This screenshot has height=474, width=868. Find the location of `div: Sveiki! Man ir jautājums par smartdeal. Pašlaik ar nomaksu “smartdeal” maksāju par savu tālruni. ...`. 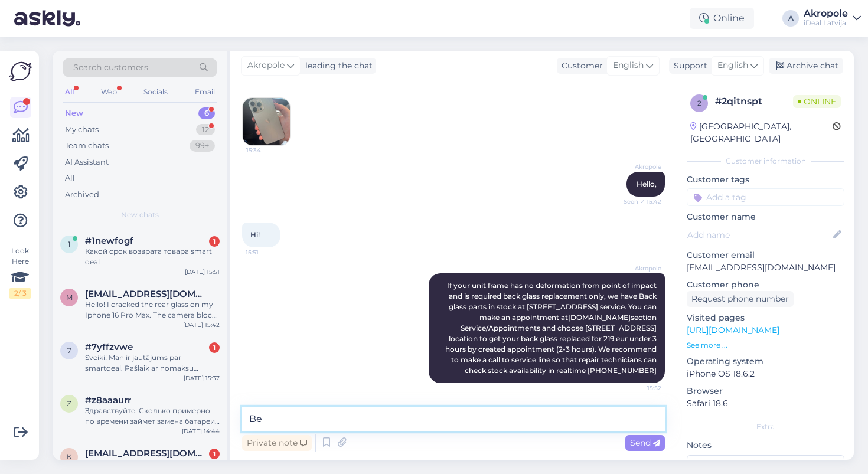

div: Sveiki! Man ir jautājums par smartdeal. Pašlaik ar nomaksu “smartdeal” maksāju par savu tālruni. ... is located at coordinates (152, 363).